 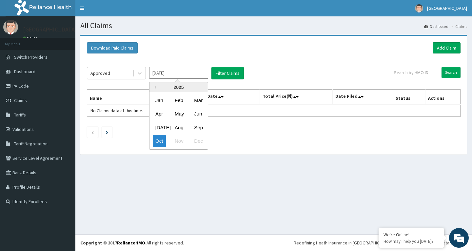 I want to click on div: Choose August 2025, so click(x=179, y=127).